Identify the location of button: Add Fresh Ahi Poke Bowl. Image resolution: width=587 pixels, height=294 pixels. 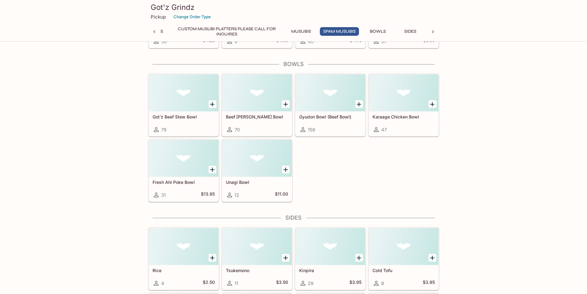
(212, 169).